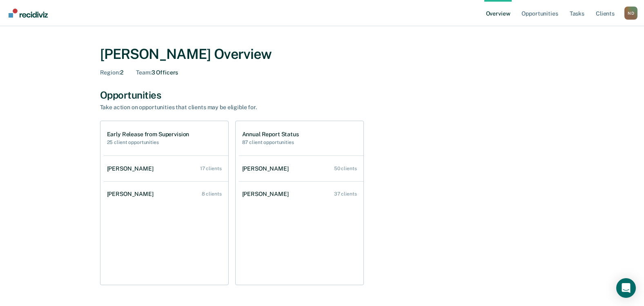 Image resolution: width=644 pixels, height=306 pixels. What do you see at coordinates (148, 142) in the screenshot?
I see `h2: 25 client opportunities` at bounding box center [148, 142].